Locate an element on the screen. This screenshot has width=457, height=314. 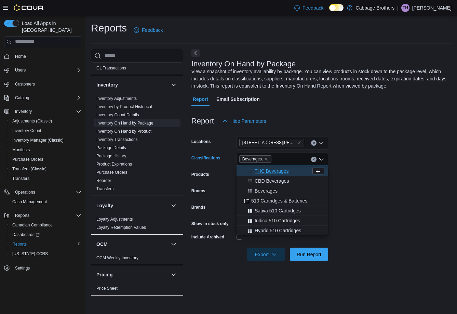
a: GL Transactions is located at coordinates (111, 68).